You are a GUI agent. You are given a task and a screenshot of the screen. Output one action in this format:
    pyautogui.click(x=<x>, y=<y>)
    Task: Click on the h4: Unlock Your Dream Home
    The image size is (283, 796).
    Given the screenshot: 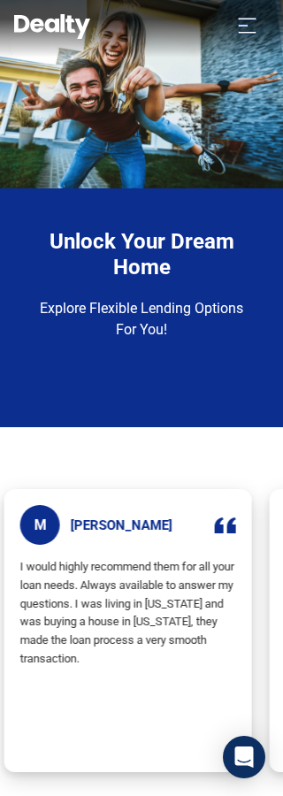 What is the action you would take?
    pyautogui.click(x=141, y=255)
    